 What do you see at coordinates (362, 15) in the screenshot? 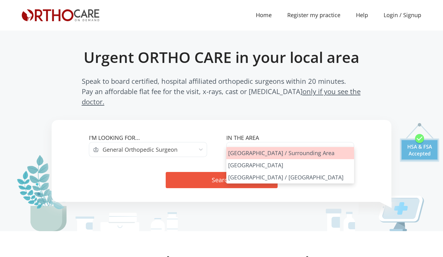
I see `a: Help` at bounding box center [362, 15].